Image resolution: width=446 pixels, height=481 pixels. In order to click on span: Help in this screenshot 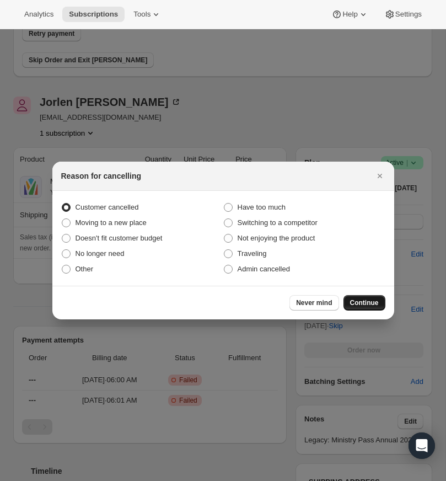, I will do `click(350, 14)`.